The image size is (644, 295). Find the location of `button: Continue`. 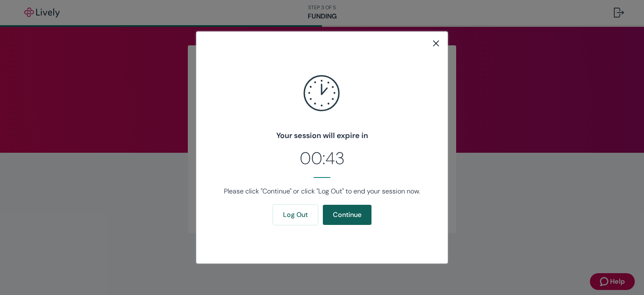

button: Continue is located at coordinates (347, 215).